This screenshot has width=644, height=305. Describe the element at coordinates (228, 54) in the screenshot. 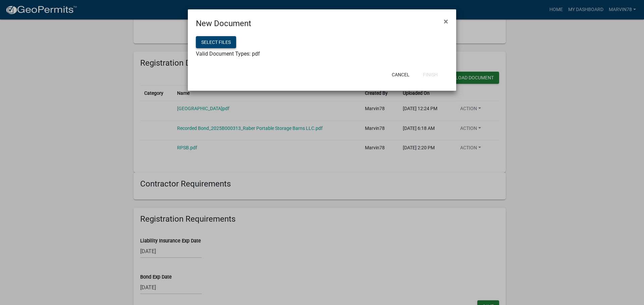

I see `span: Valid Document Types: pdf` at that location.